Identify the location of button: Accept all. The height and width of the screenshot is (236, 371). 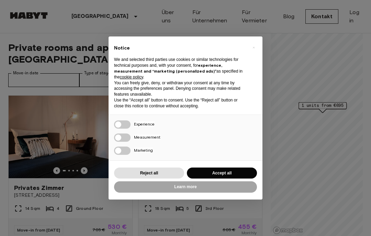
(222, 173).